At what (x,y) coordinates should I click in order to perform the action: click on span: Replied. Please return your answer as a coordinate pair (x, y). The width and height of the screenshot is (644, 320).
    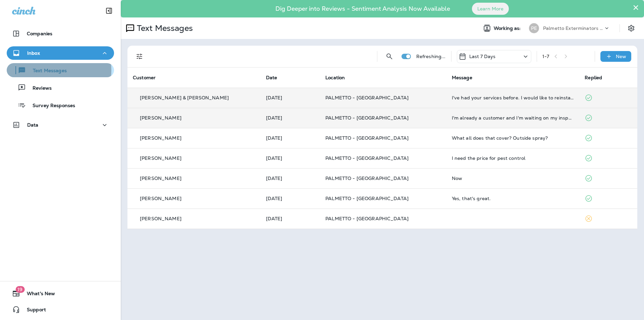
    Looking at the image, I should click on (594, 77).